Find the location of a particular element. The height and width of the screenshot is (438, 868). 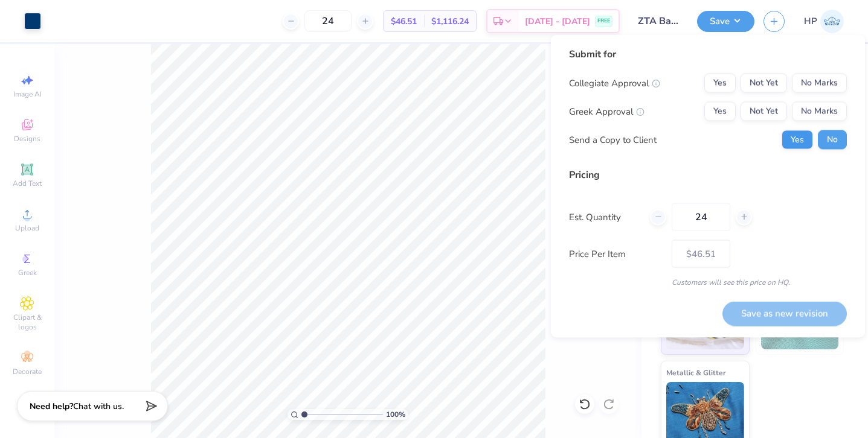

span: Clipart & logos is located at coordinates (27, 322).